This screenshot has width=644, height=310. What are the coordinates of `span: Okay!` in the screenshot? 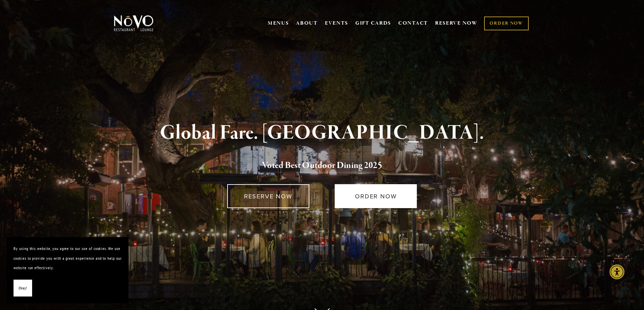 It's located at (22, 288).